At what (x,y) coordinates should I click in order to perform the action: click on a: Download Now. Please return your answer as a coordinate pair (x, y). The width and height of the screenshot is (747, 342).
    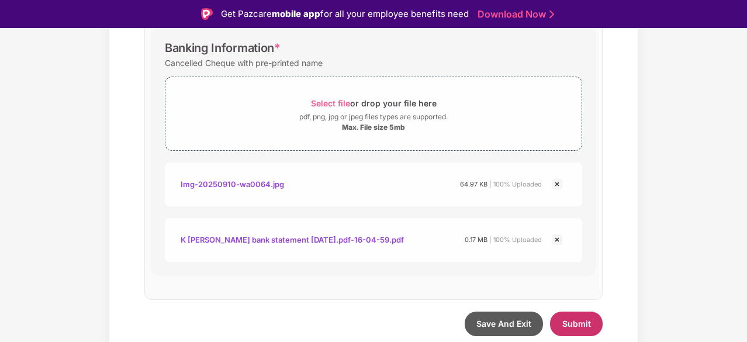
    Looking at the image, I should click on (514, 14).